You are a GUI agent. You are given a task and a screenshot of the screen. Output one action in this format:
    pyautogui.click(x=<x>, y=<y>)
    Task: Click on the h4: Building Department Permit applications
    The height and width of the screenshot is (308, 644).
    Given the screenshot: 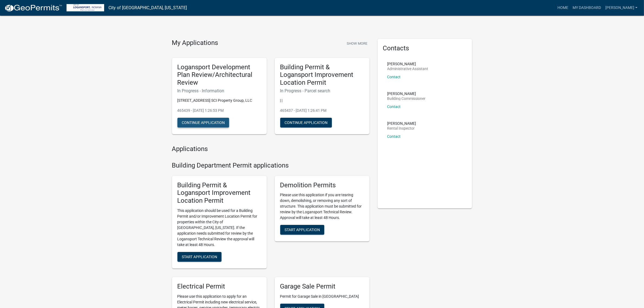 What is the action you would take?
    pyautogui.click(x=270, y=165)
    